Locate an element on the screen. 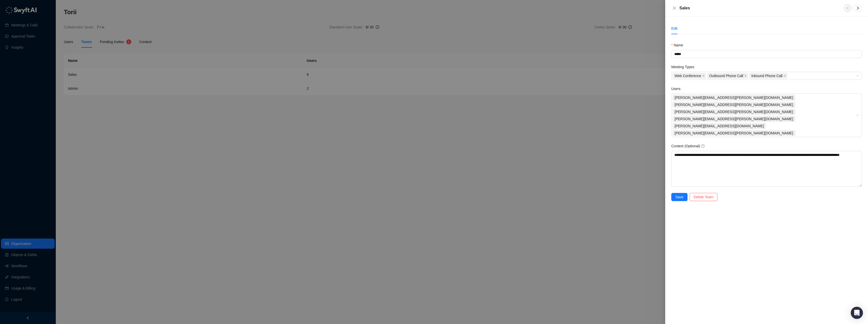  h5: Sales is located at coordinates (685, 8).